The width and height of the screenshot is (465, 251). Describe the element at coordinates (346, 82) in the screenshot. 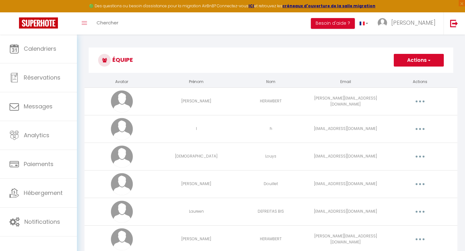

I see `th: Email` at that location.